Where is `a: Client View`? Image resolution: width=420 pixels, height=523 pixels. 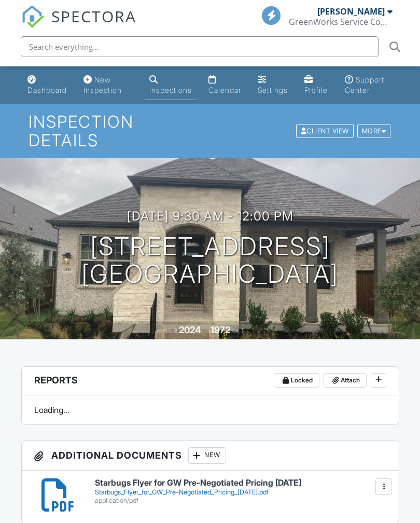 a: Client View is located at coordinates (326, 130).